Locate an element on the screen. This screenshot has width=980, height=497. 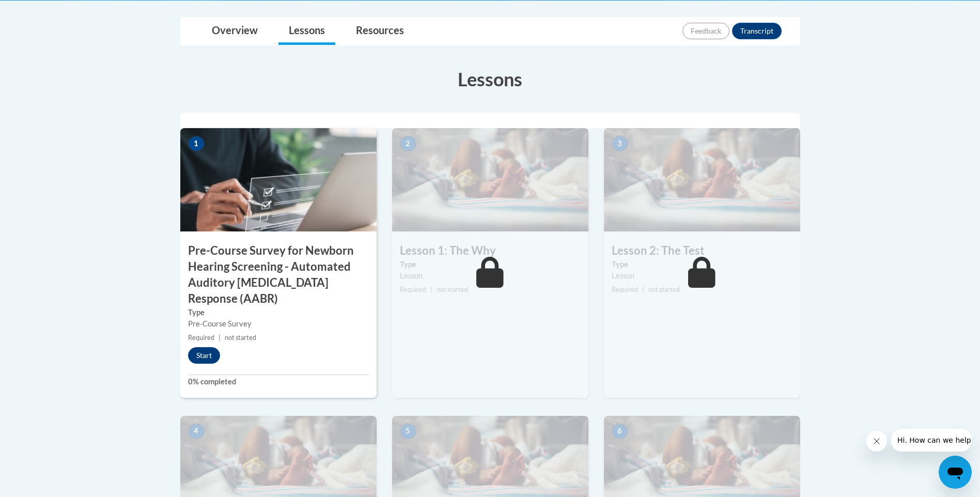
div: Pre-Course Survey is located at coordinates (279, 324).